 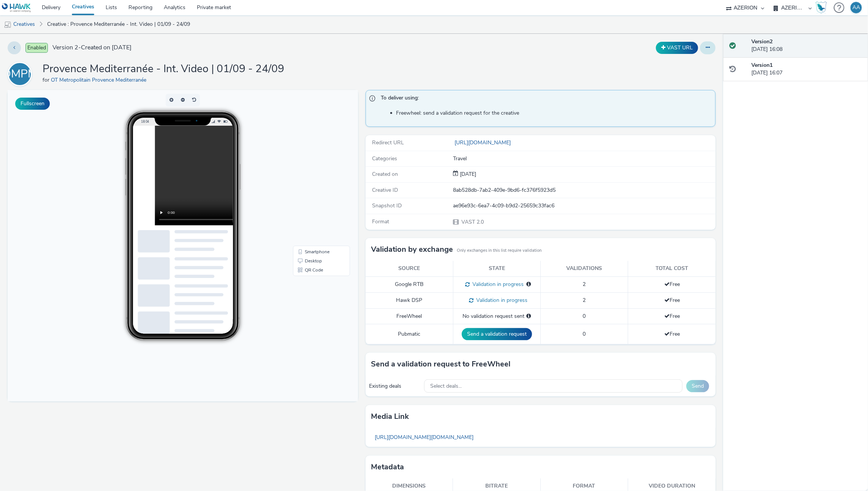 What do you see at coordinates (677, 48) in the screenshot?
I see `button: VAST URL` at bounding box center [677, 48].